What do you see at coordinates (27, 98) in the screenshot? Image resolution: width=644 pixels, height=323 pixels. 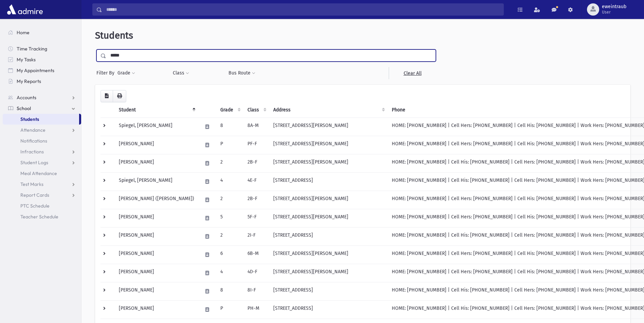 I see `span: Accounts` at bounding box center [27, 98].